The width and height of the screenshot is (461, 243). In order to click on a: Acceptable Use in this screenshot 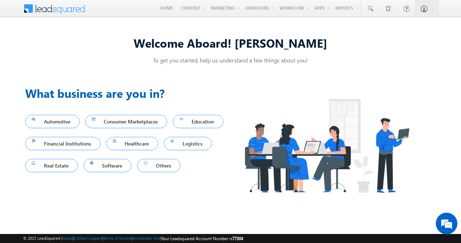, I will do `click(146, 238)`.